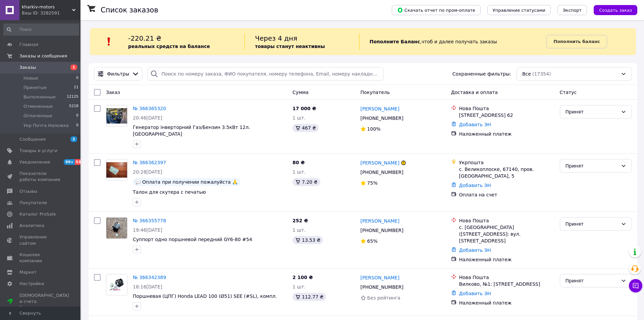  Describe the element at coordinates (373, 241) in the screenshot. I see `span: 65%` at that location.